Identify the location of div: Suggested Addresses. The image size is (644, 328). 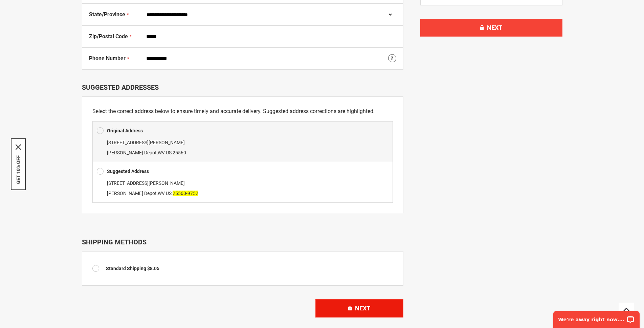
(243, 87).